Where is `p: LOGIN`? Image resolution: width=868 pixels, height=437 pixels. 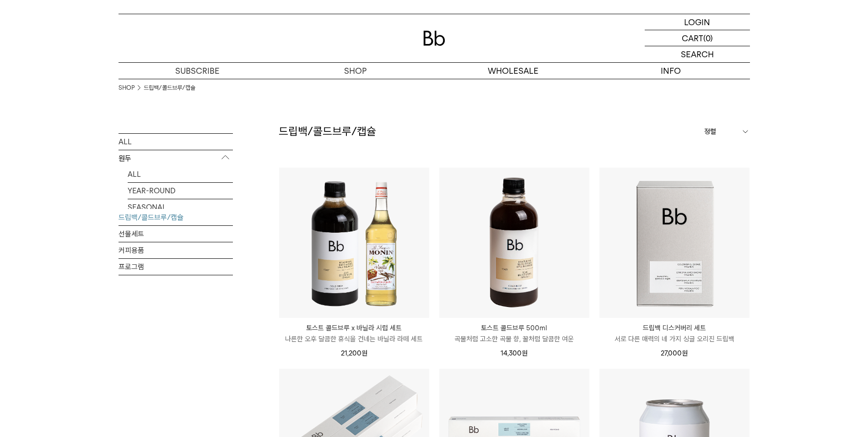 p: LOGIN is located at coordinates (697, 22).